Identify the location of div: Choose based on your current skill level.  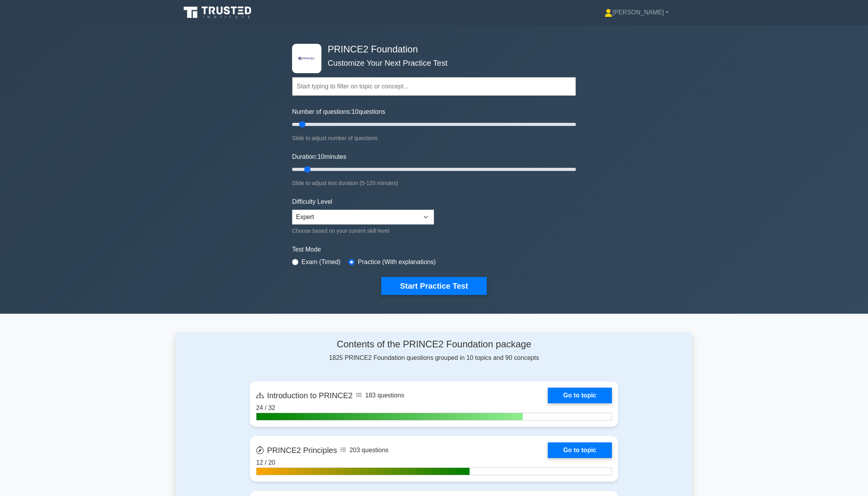
(363, 231).